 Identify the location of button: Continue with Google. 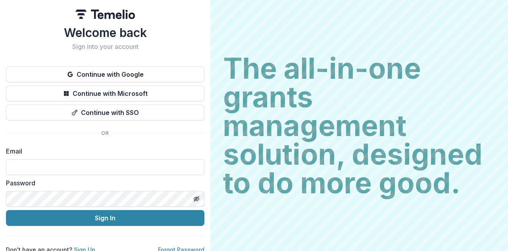
(105, 74).